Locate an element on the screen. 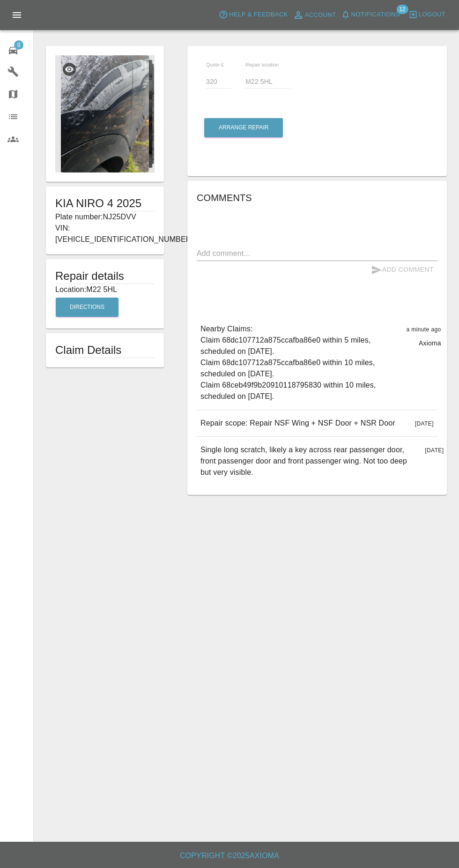  a: Account is located at coordinates (314, 15).